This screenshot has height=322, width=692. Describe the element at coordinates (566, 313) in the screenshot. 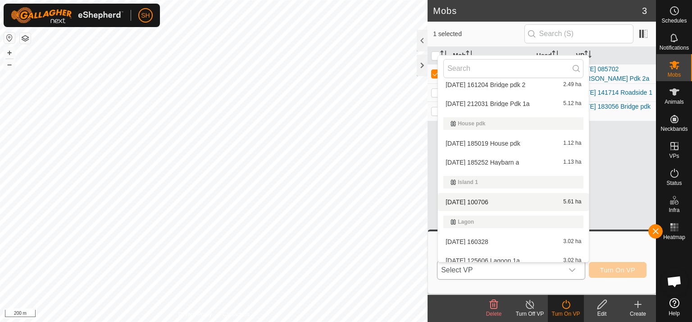

I see `div: Turn On VP` at that location.